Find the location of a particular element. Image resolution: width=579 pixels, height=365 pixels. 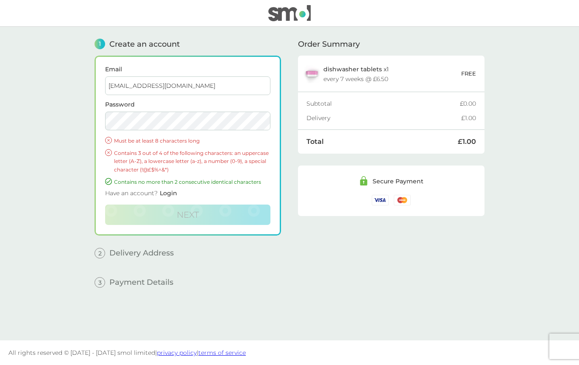

div: £0.00 is located at coordinates (468, 103).